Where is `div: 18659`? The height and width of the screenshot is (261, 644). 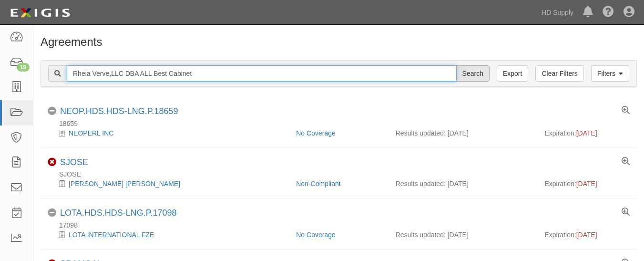 div: 18659 is located at coordinates (342, 123).